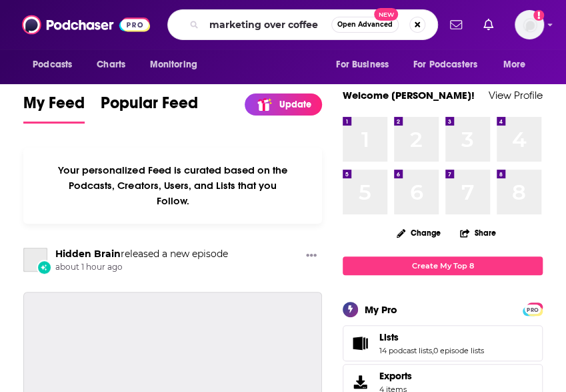 The height and width of the screenshot is (392, 566). I want to click on h3: released a new episode, so click(142, 253).